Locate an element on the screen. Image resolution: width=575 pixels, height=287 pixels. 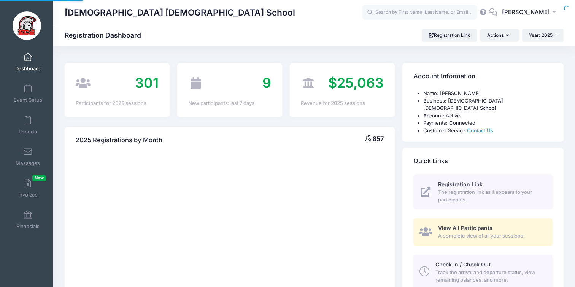
div: Revenue for 2025 sessions is located at coordinates (342, 103).